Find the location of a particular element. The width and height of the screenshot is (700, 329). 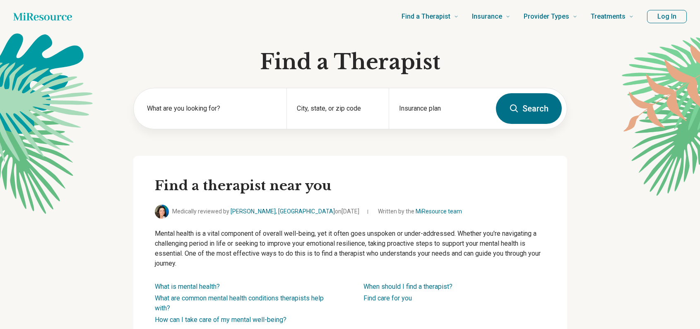

a: When should I find a therapist? is located at coordinates (408, 286).